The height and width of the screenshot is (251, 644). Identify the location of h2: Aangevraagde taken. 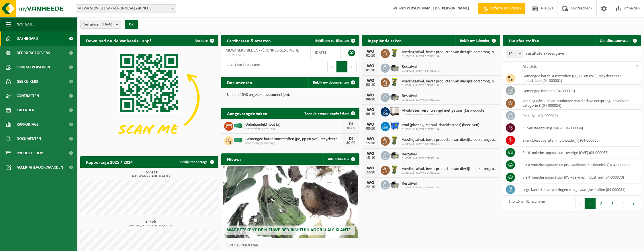
(247, 113).